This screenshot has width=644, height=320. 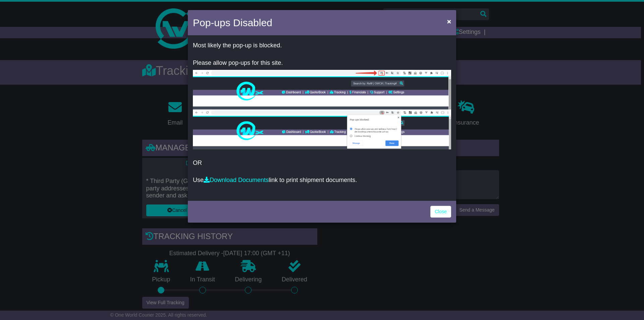 I want to click on p: Use link to print shipment documents., so click(x=322, y=180).